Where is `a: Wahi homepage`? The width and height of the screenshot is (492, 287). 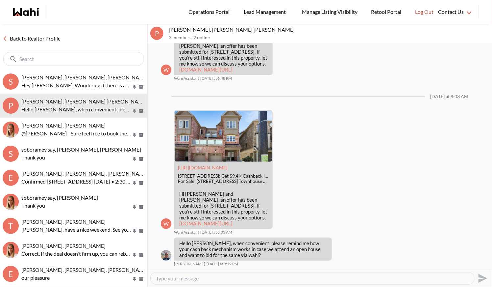 a: Wahi homepage is located at coordinates (26, 12).